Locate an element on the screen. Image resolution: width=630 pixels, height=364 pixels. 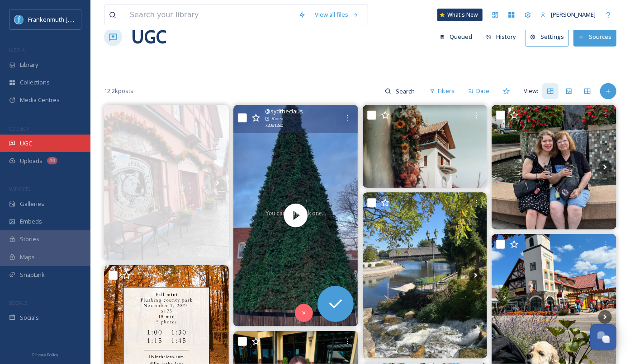
img: "C-O-F-F-E-E coffee is not [definitely] for me!" Mom and I always sing that song🥰 ☕️Happy Nationa... is located at coordinates (554, 167).